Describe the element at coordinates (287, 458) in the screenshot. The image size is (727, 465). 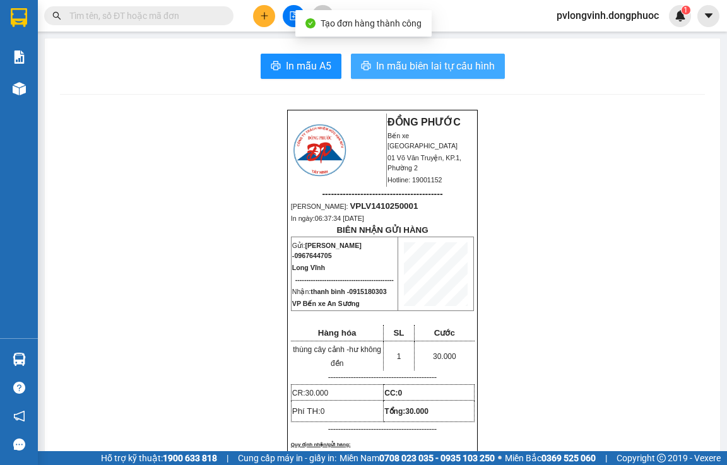
I see `span: Cung cấp máy in - giấy in:` at that location.